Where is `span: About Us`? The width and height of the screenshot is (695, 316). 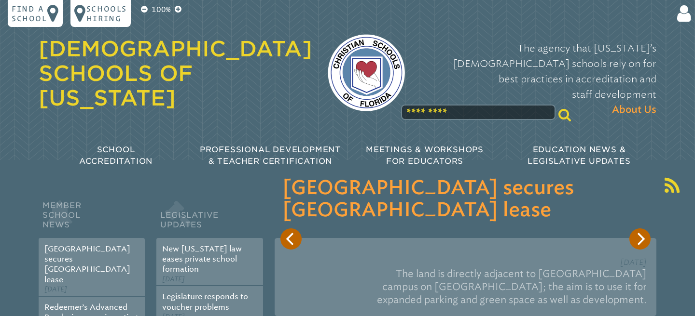
span: About Us is located at coordinates (634, 110).